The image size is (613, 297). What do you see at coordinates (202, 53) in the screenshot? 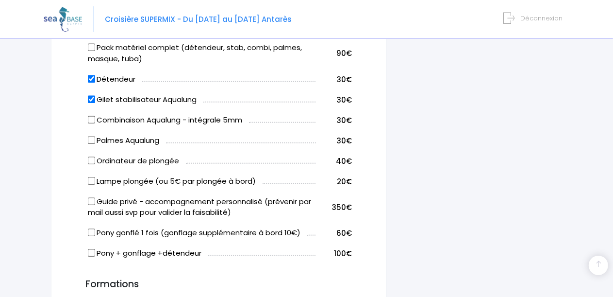
I see `label: Pack matériel complet (détendeur, stab, combi, palmes, masque, tuba)` at bounding box center [202, 53].